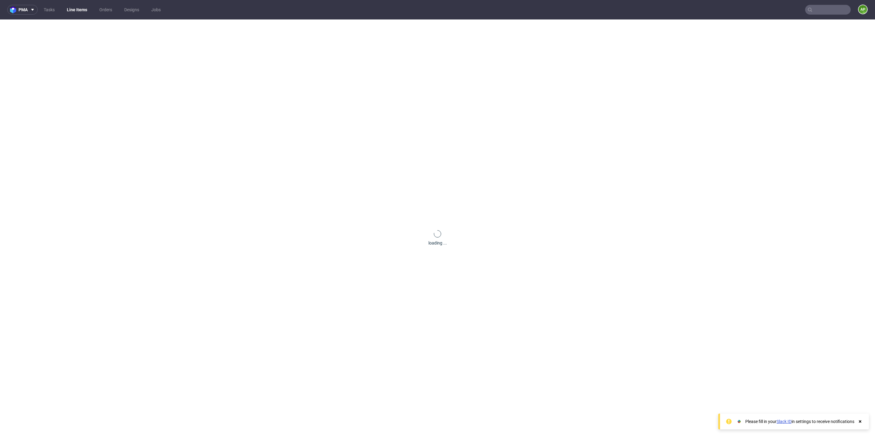 The image size is (875, 437). What do you see at coordinates (438, 243) in the screenshot?
I see `div: loading ...` at bounding box center [438, 243].